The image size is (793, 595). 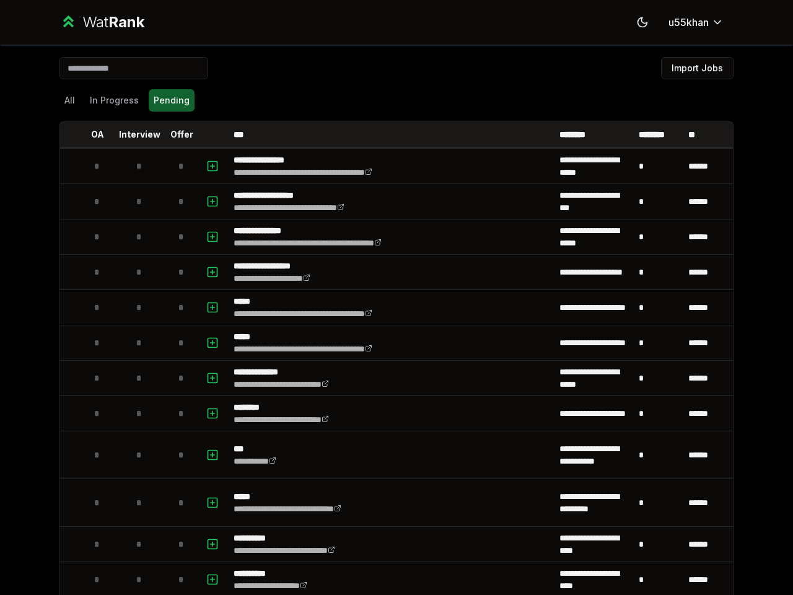 What do you see at coordinates (139, 135) in the screenshot?
I see `p: Interview` at bounding box center [139, 135].